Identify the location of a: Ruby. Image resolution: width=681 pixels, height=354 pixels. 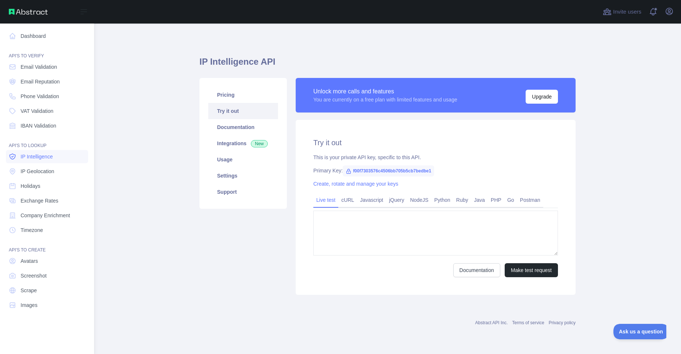
(462, 200).